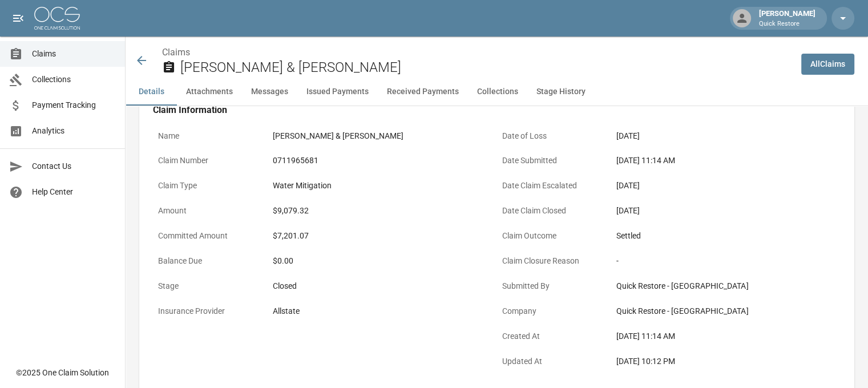  I want to click on p: Quick Restore, so click(787, 24).